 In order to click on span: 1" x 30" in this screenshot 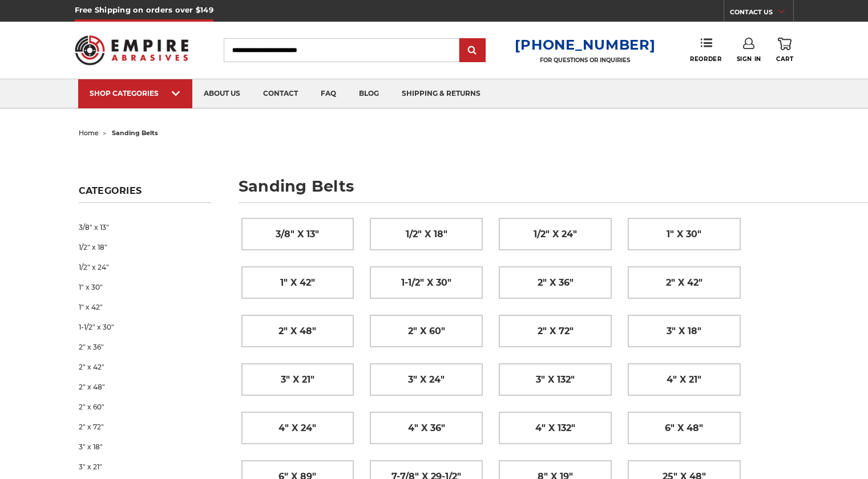, I will do `click(684, 234)`.